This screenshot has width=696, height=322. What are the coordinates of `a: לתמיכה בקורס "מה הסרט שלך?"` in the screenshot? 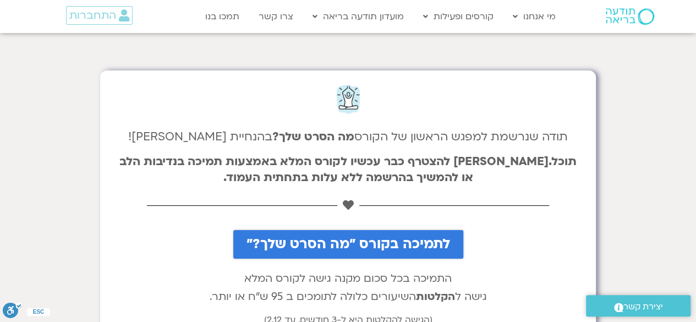 It's located at (348, 244).